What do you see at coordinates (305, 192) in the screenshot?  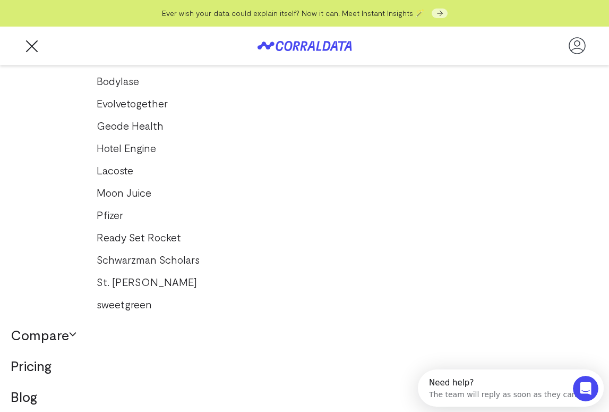 I see `a: Moon Juice` at bounding box center [305, 192].